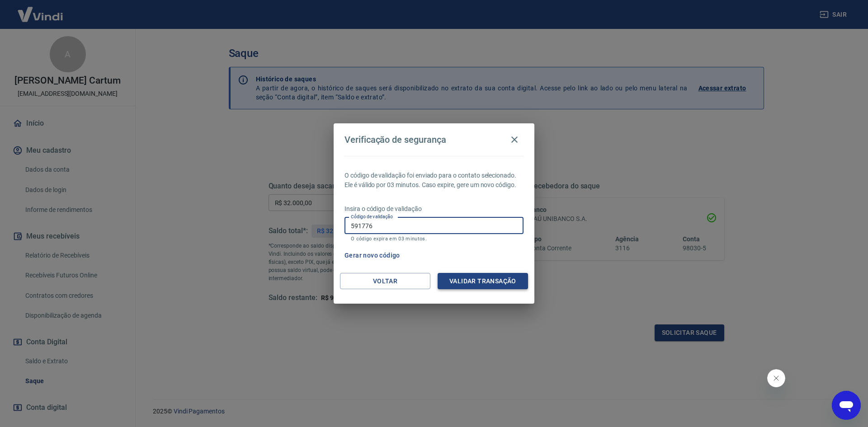 This screenshot has width=868, height=427. I want to click on label: Código de validação, so click(372, 216).